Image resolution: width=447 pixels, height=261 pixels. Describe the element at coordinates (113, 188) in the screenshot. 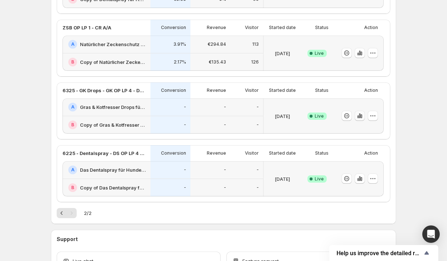

I see `h2: Copy of Das Dentalspray für Hunde: Jetzt Neukunden Deal sichern!-v1` at that location.